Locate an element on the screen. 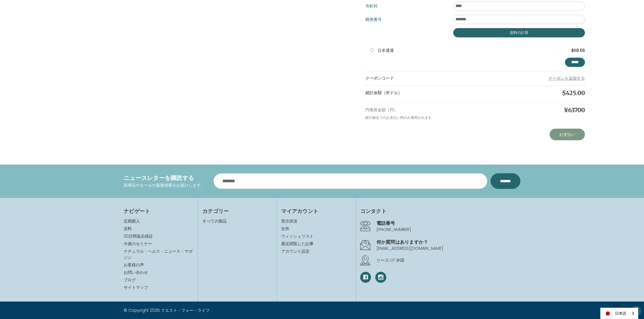 The height and width of the screenshot is (319, 644). h4: 何か質問はありますか？ is located at coordinates (448, 242).